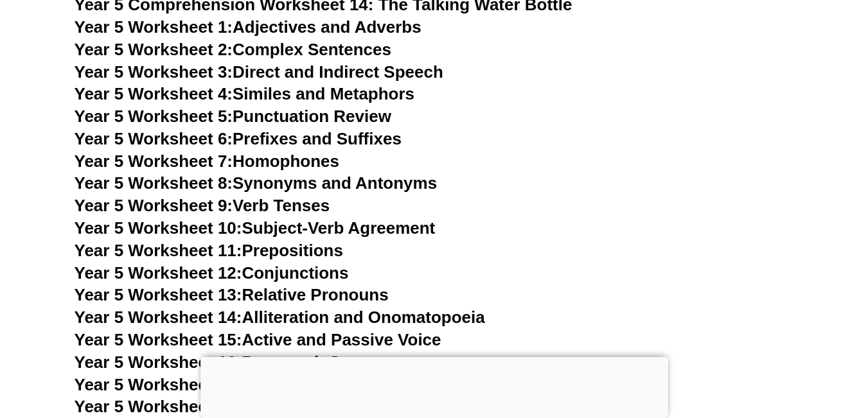 This screenshot has width=868, height=418. I want to click on span: Year 5 Worksheet 7:, so click(153, 161).